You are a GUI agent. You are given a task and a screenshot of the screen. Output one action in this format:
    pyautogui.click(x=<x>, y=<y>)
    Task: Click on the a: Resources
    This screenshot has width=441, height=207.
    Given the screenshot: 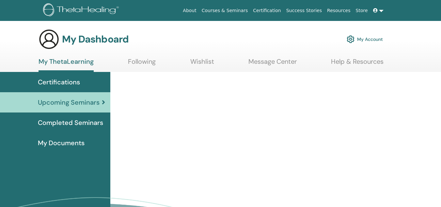 What is the action you would take?
    pyautogui.click(x=339, y=10)
    